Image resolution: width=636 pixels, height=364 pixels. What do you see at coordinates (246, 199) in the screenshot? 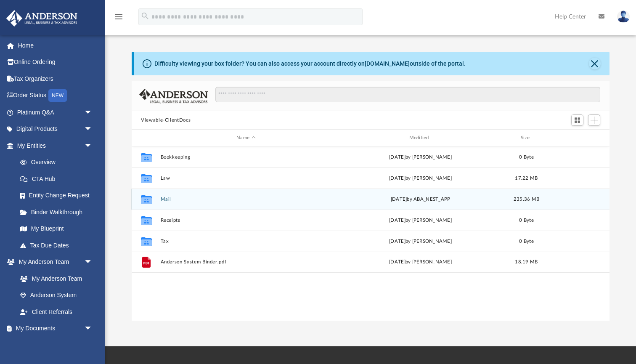
I see `button: Mail` at bounding box center [246, 199].